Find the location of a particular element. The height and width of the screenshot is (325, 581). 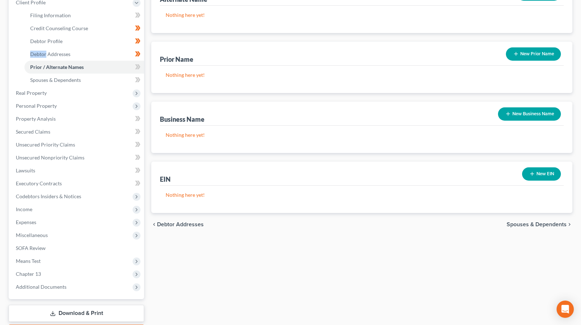

span: Property Analysis is located at coordinates (36, 119).